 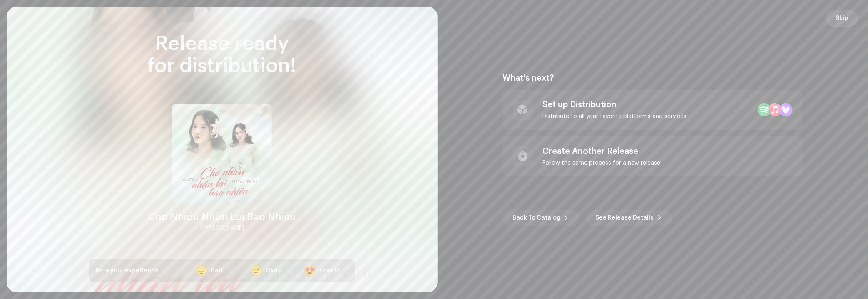 What do you see at coordinates (602, 151) in the screenshot?
I see `div: Create Another Release` at bounding box center [602, 151].